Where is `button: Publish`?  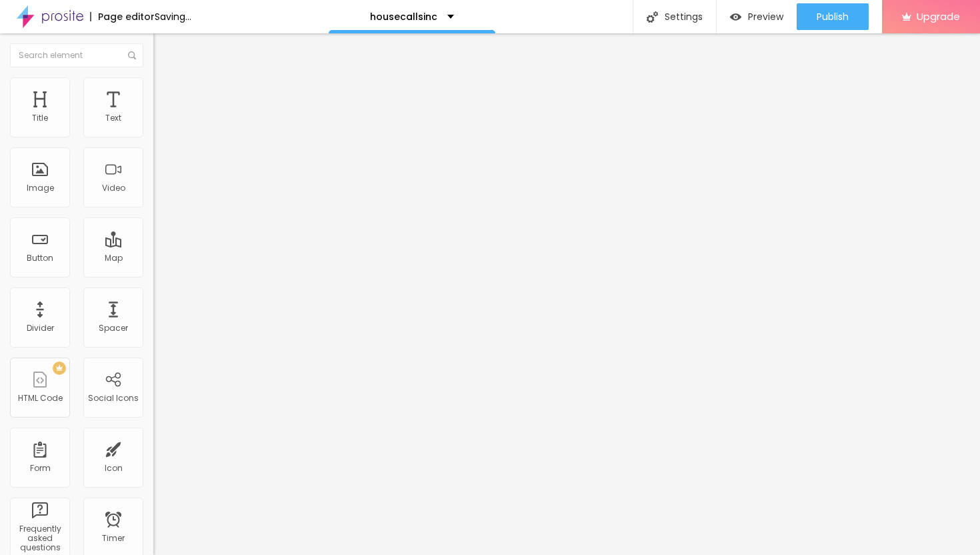 button: Publish is located at coordinates (833, 17).